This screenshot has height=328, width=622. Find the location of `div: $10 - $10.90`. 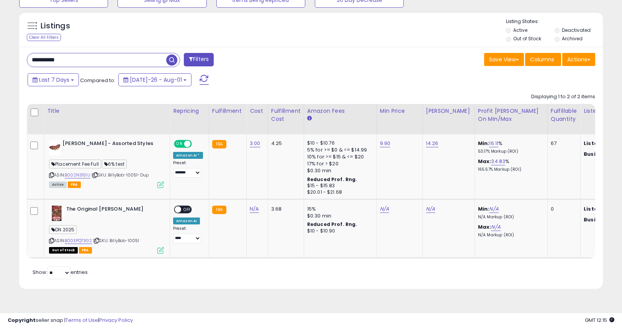

div: $10 - $10.90 is located at coordinates (339, 231).